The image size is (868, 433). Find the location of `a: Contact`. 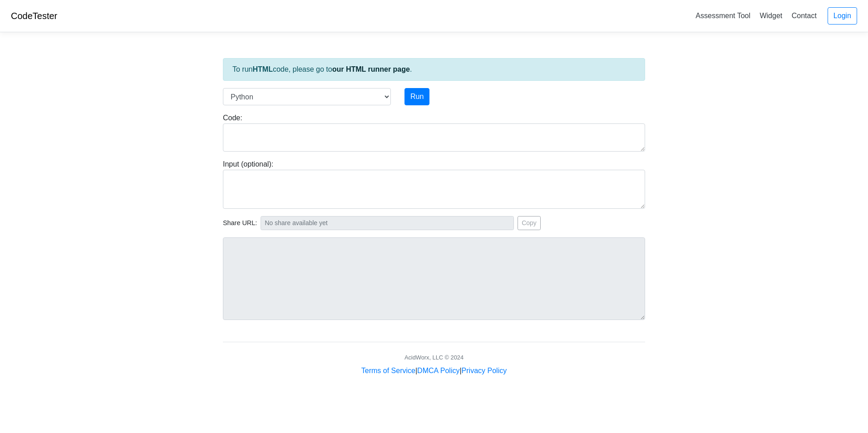

a: Contact is located at coordinates (804, 15).